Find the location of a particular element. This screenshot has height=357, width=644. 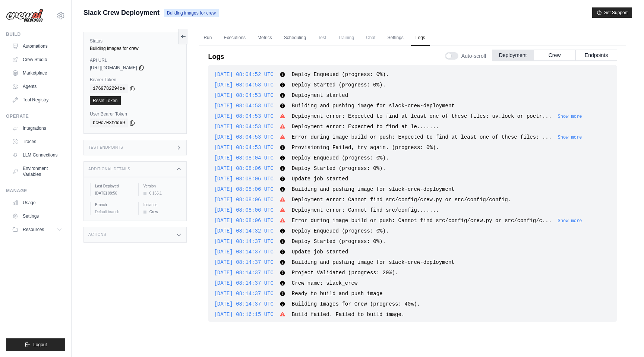

a: Run is located at coordinates (208, 38).